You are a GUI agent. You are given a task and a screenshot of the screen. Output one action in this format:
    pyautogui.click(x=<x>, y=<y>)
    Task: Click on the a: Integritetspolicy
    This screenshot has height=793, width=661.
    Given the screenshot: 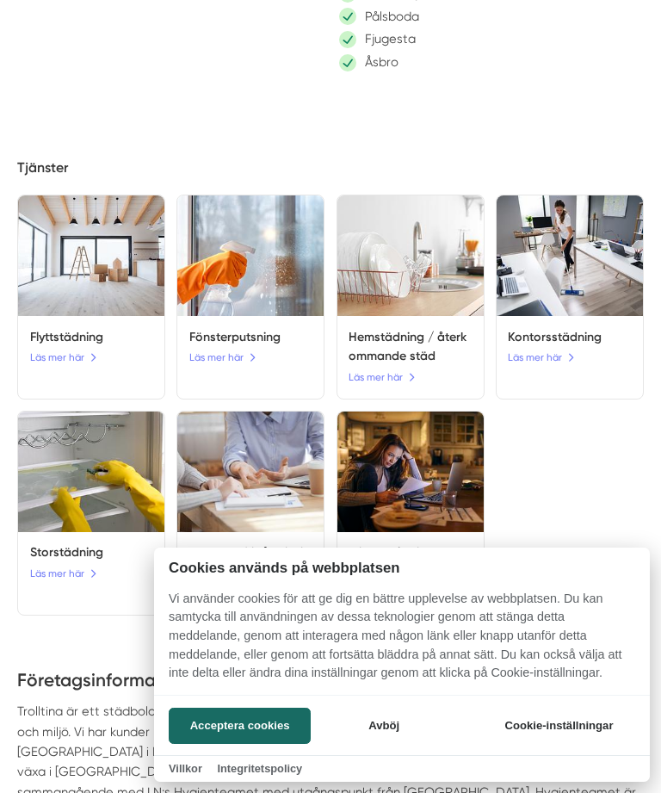 What is the action you would take?
    pyautogui.click(x=259, y=768)
    